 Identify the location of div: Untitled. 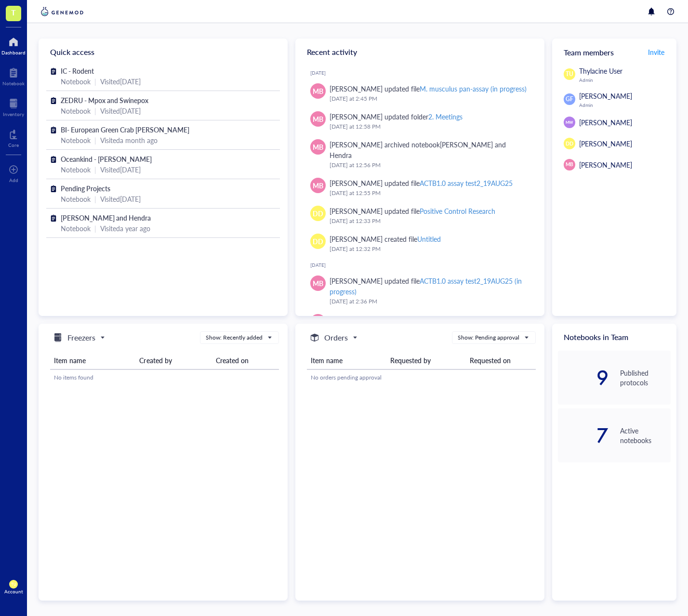
(429, 239).